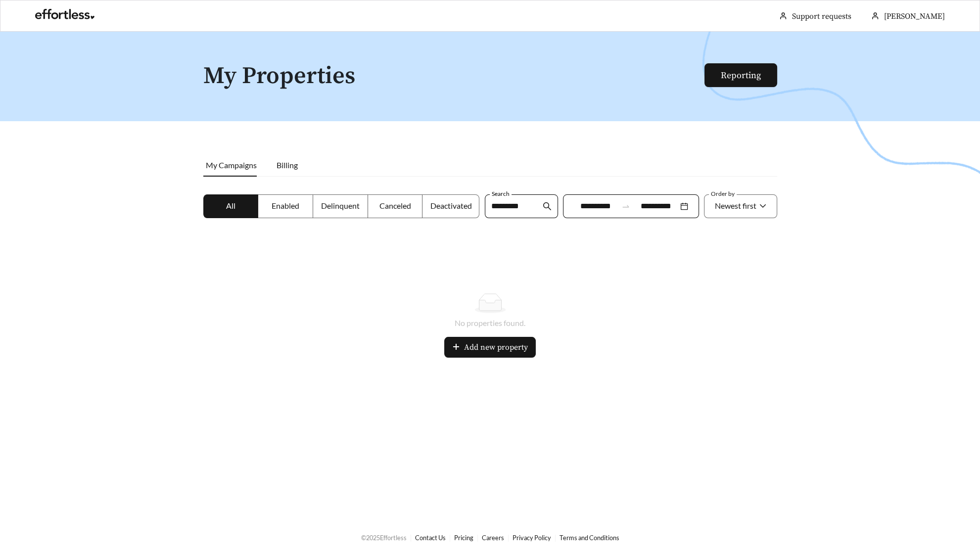  I want to click on h1: My Properties, so click(454, 76).